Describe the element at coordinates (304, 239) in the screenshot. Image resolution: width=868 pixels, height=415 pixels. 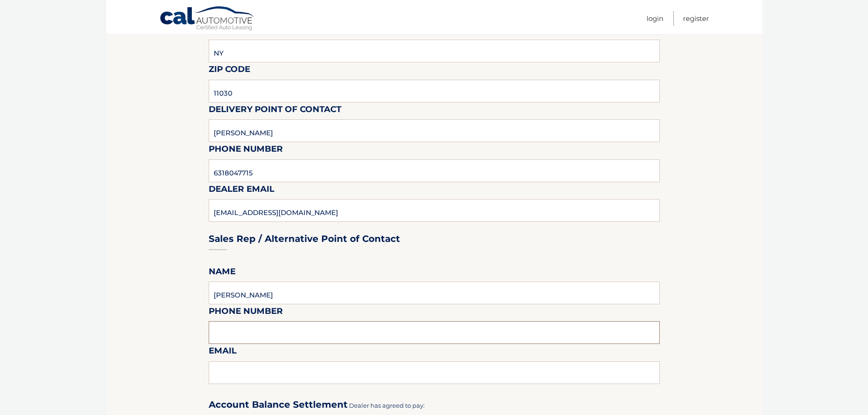
I see `h3: Sales Rep / Alternative Point of Contact` at that location.